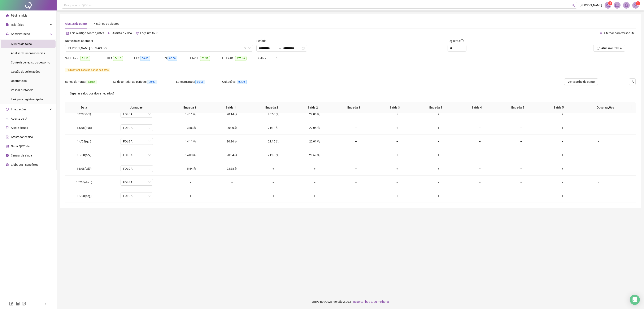 This screenshot has height=309, width=644. What do you see at coordinates (19, 109) in the screenshot?
I see `span: Integrações` at bounding box center [19, 109].